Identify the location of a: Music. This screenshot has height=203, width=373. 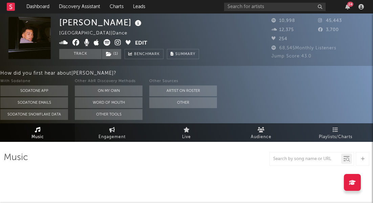
(38, 133).